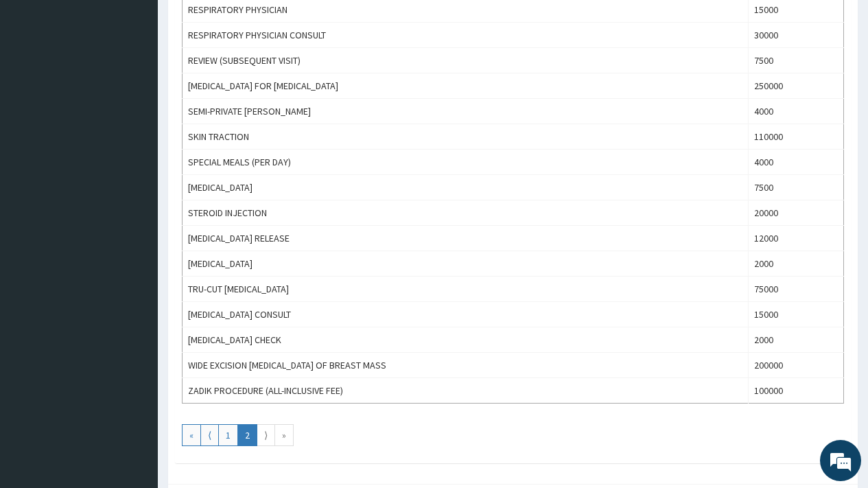  I want to click on td: 75000, so click(796, 289).